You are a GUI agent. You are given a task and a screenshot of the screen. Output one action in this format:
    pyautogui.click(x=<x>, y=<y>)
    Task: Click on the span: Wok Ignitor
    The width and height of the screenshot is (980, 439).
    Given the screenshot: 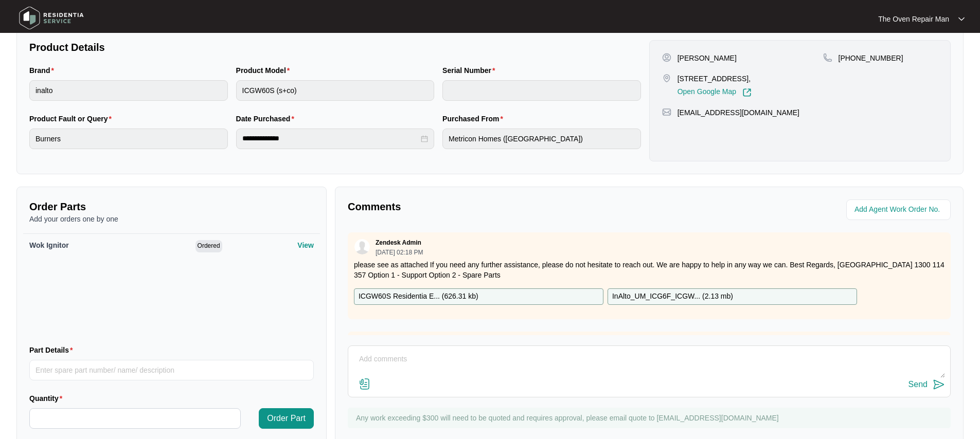 What is the action you would take?
    pyautogui.click(x=49, y=246)
    